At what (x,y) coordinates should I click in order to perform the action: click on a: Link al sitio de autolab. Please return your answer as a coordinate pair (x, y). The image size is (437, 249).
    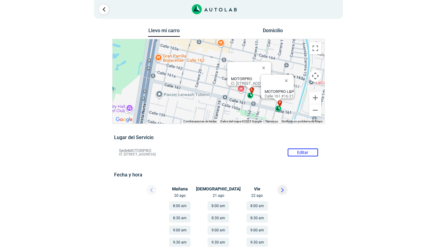
    Looking at the image, I should click on (214, 9).